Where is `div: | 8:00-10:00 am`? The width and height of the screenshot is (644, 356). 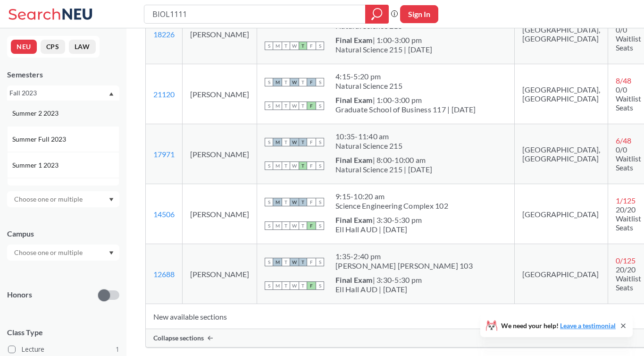 div: | 8:00-10:00 am is located at coordinates (384, 160).